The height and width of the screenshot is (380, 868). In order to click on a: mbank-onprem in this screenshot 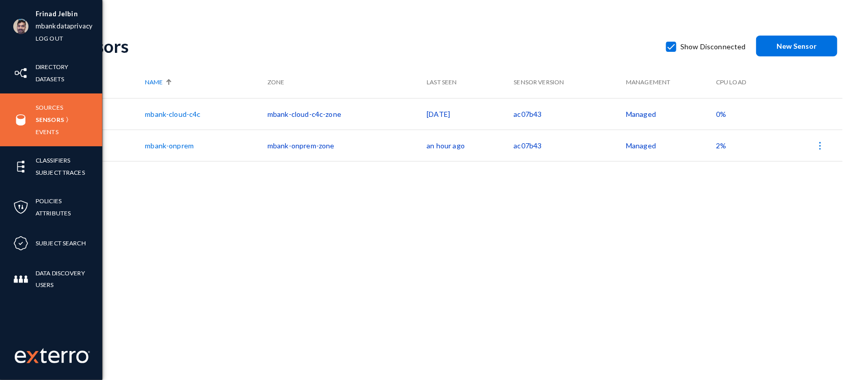, I will do `click(170, 145)`.